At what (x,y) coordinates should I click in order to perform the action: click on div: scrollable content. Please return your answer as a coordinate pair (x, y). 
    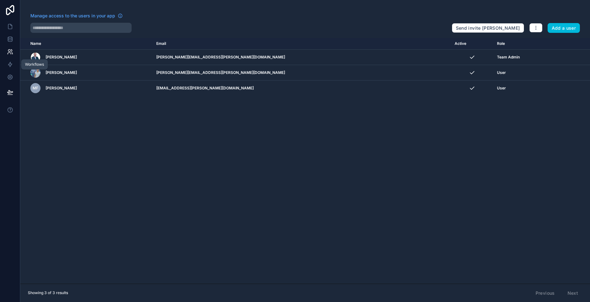
    Looking at the image, I should click on (305, 161).